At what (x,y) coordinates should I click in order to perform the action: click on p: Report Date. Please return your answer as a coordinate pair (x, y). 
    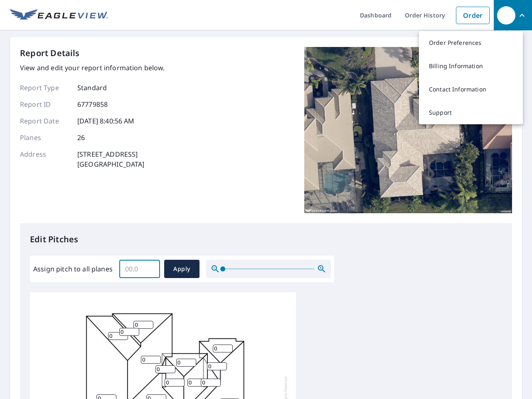
    Looking at the image, I should click on (45, 121).